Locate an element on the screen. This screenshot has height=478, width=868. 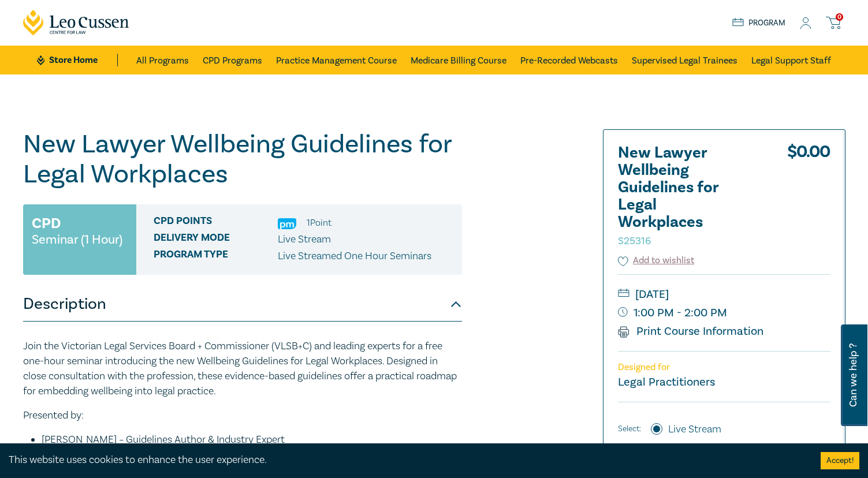
button: Accept cookies is located at coordinates (840, 461).